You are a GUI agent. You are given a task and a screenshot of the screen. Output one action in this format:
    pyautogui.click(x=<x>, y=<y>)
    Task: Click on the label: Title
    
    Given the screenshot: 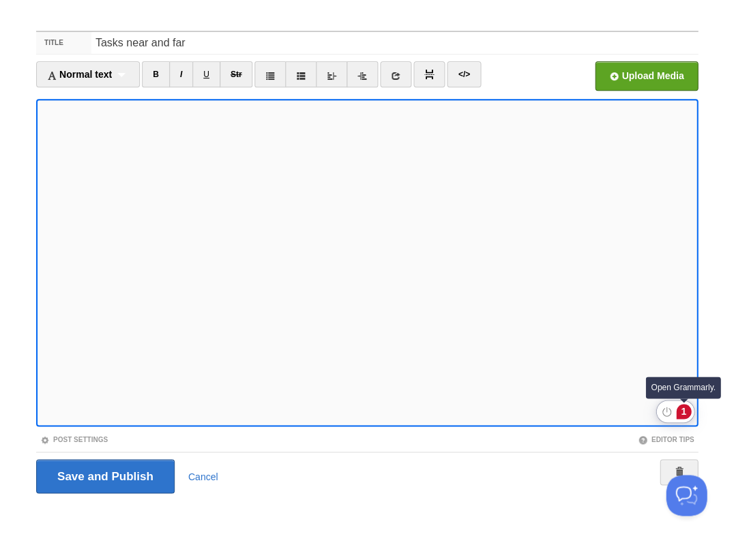 What is the action you would take?
    pyautogui.click(x=63, y=43)
    